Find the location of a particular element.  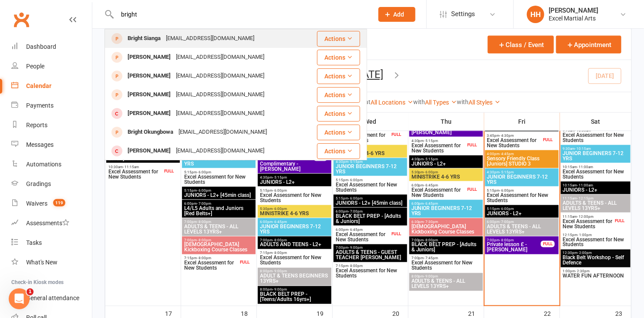

input: Search... is located at coordinates (241, 15).